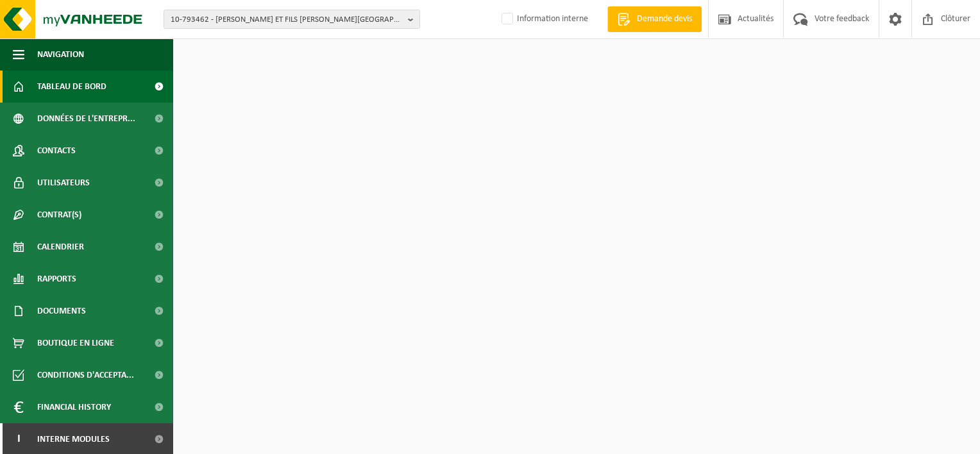  I want to click on span: Calendrier, so click(60, 247).